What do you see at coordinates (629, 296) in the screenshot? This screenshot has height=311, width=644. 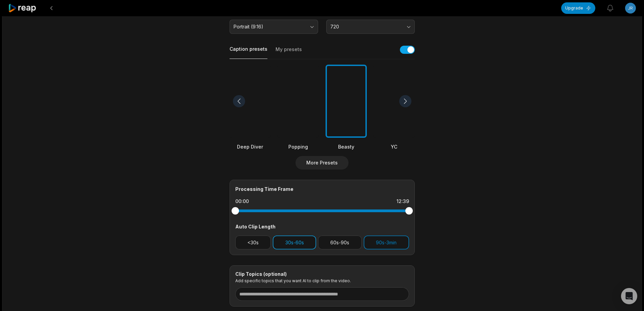 I see `div: Open Intercom Messenger` at bounding box center [629, 296].